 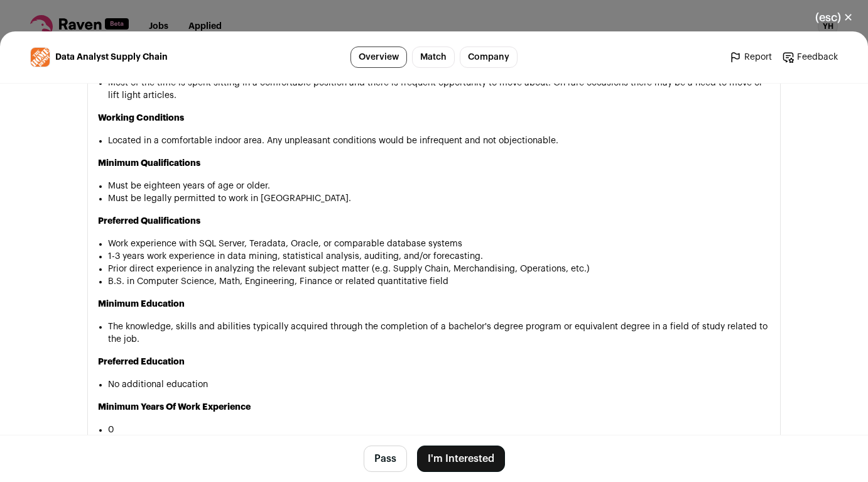 I want to click on a: Overview, so click(x=379, y=57).